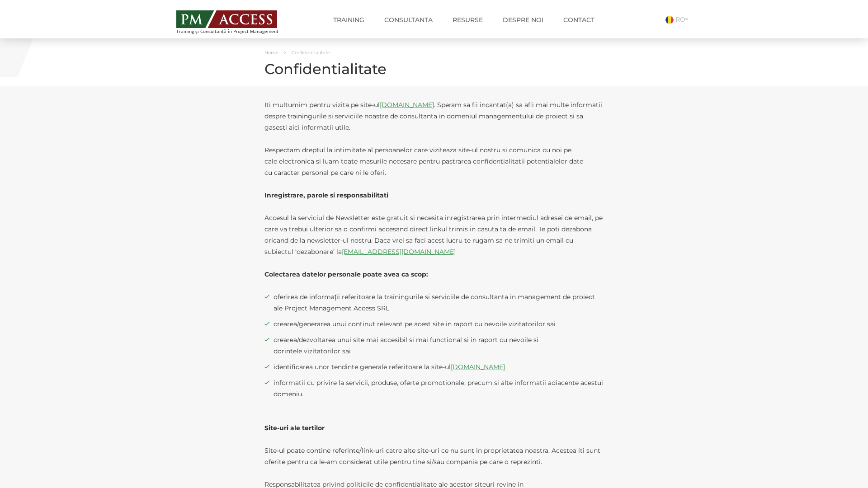  I want to click on a: Contact, so click(579, 20).